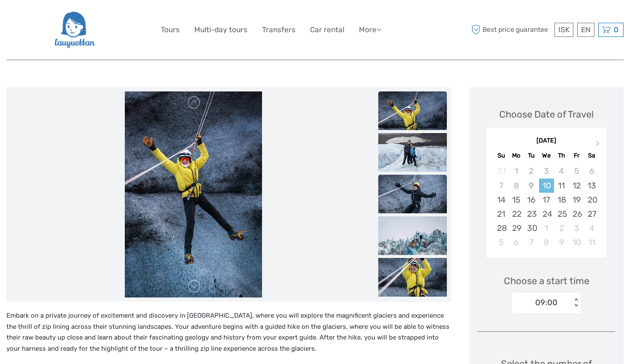 The width and height of the screenshot is (630, 364). Describe the element at coordinates (531, 155) in the screenshot. I see `div: Tu` at that location.